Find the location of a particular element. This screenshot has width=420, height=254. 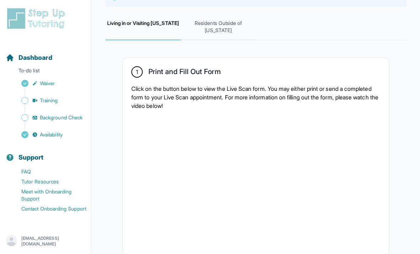

p: To-do list is located at coordinates (45, 72).